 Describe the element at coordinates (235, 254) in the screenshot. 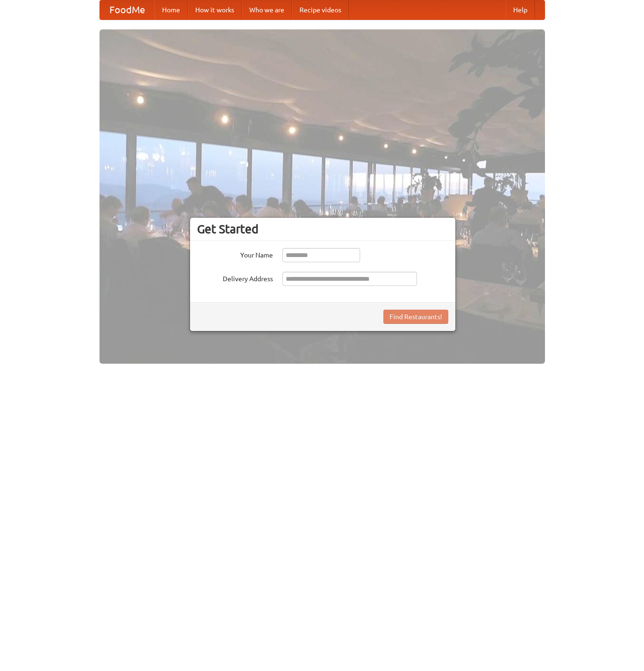

I see `label: Your Name` at that location.